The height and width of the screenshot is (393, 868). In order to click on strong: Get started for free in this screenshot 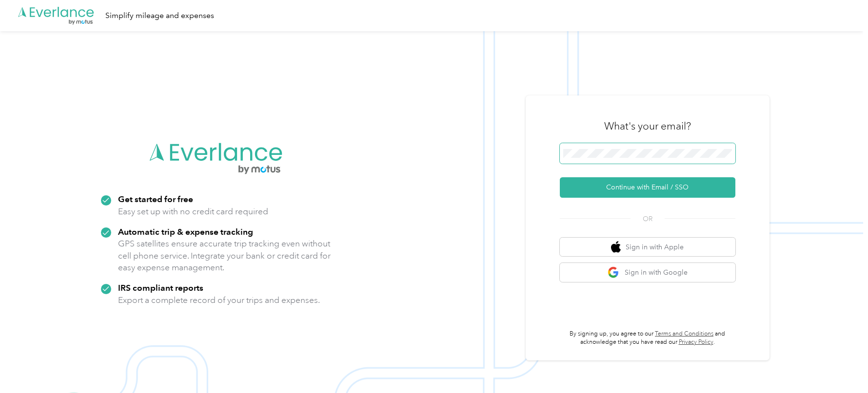, I will do `click(156, 199)`.